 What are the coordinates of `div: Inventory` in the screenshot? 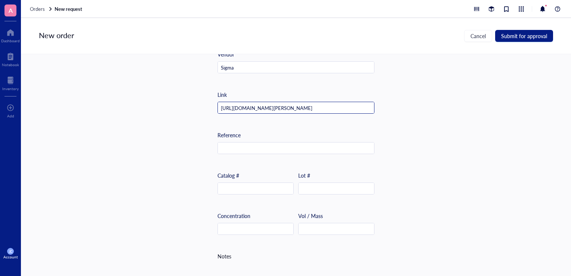 It's located at (10, 89).